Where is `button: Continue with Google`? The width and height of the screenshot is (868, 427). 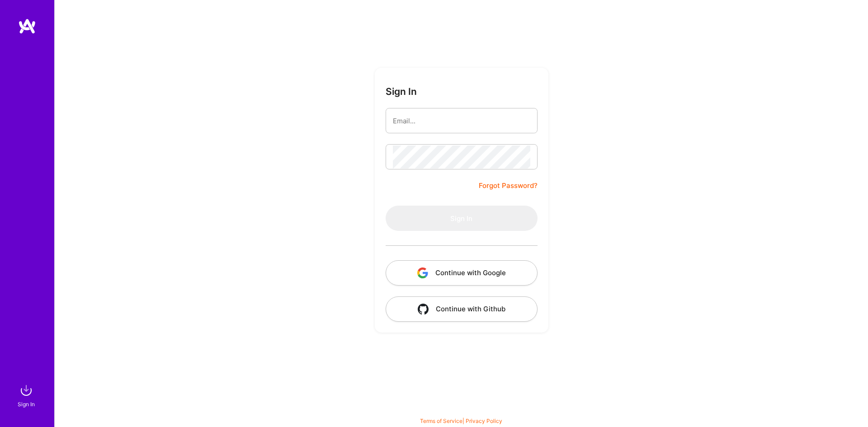
button: Continue with Google is located at coordinates (462, 273).